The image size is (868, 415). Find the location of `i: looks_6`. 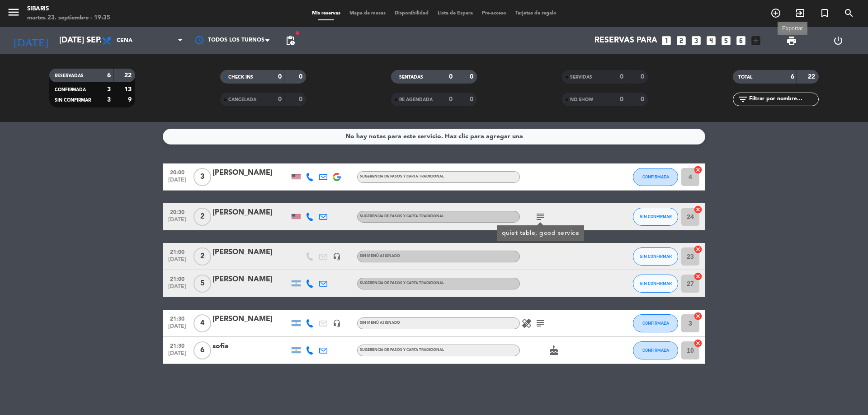

i: looks_6 is located at coordinates (741, 41).